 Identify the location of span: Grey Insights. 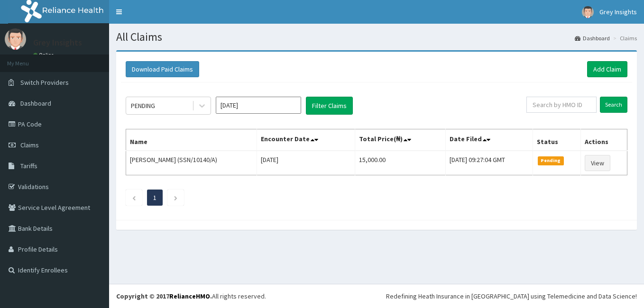
(617, 12).